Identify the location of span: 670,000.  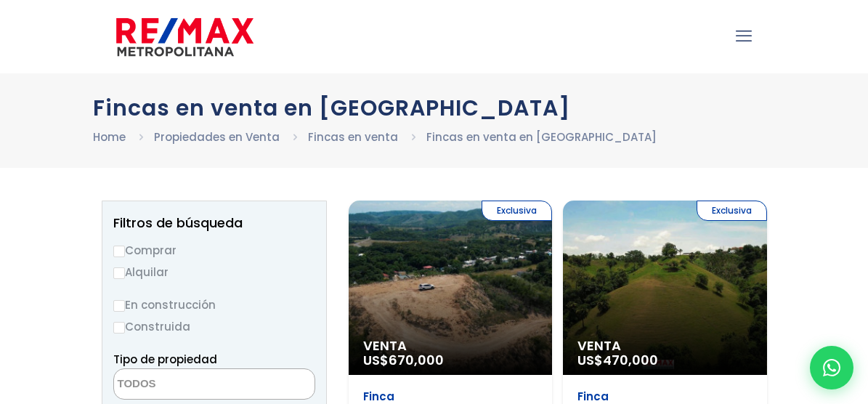
(416, 360).